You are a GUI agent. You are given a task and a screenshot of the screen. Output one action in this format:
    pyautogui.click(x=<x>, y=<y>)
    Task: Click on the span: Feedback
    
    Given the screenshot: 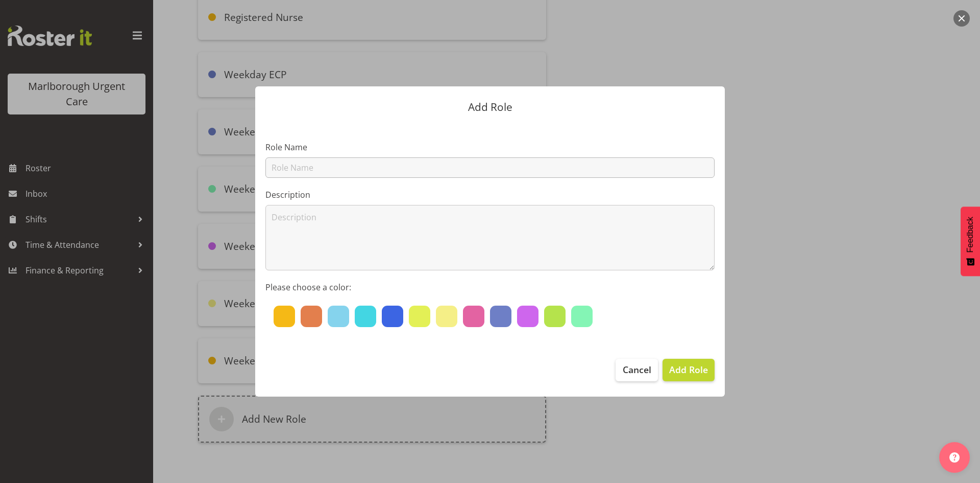 What is the action you would take?
    pyautogui.click(x=971, y=234)
    